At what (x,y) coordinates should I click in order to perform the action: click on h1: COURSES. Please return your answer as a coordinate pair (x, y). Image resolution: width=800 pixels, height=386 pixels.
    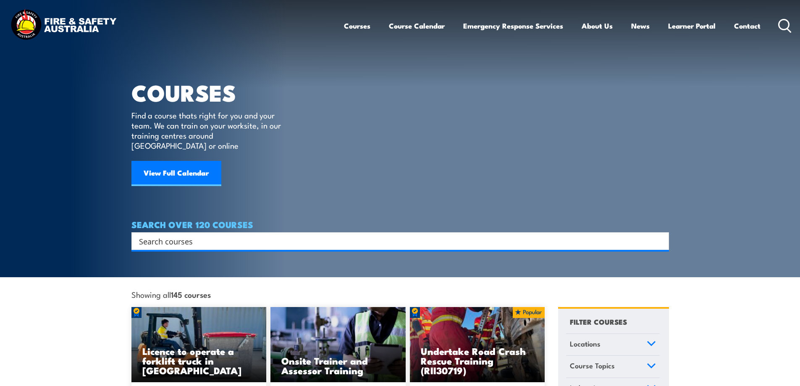
    Looking at the image, I should click on (212, 92).